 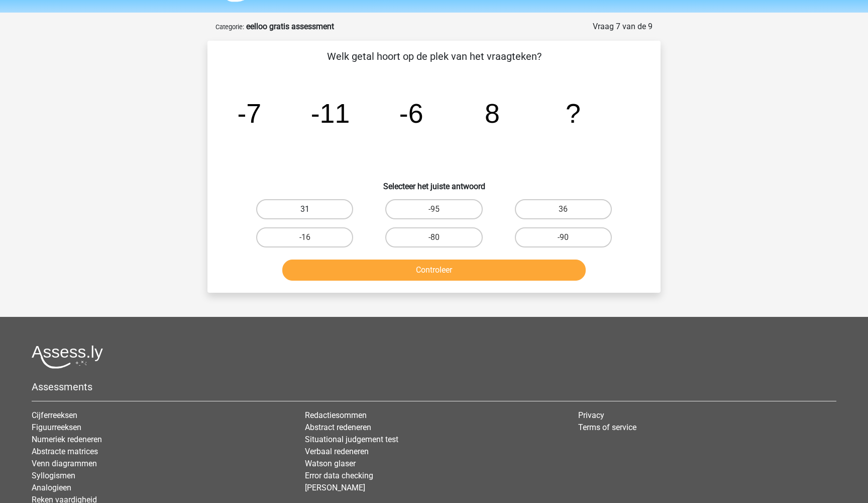 I want to click on a: Numeriek redeneren, so click(x=67, y=439).